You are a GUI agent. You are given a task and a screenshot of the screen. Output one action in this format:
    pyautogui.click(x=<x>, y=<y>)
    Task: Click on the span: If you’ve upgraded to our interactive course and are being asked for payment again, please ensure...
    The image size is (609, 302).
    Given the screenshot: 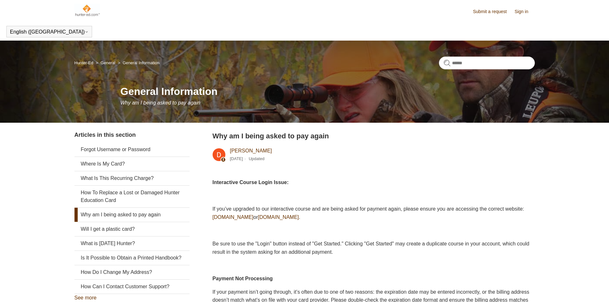 What is the action you would take?
    pyautogui.click(x=368, y=209)
    